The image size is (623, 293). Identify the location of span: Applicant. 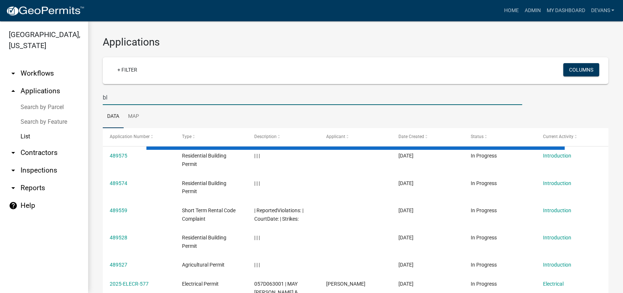
(336, 137).